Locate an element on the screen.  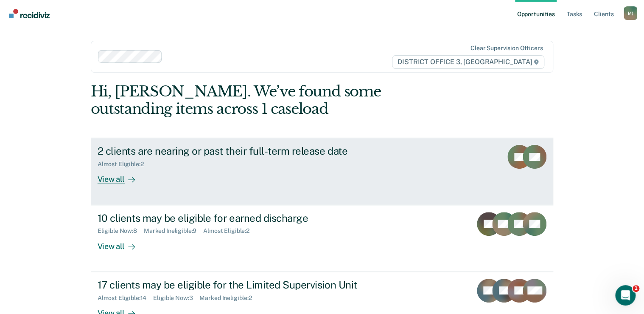
a: 10 clients may be eligible for earned dischargeEligible Now:8Marked Ineligible:9Almost Eligible:2... is located at coordinates (322, 238).